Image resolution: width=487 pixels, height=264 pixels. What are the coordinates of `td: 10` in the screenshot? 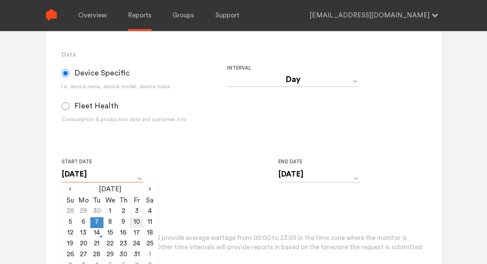 It's located at (136, 223).